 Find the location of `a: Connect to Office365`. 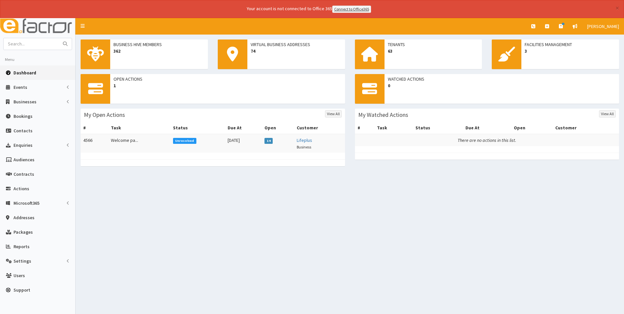

a: Connect to Office365 is located at coordinates (352, 9).